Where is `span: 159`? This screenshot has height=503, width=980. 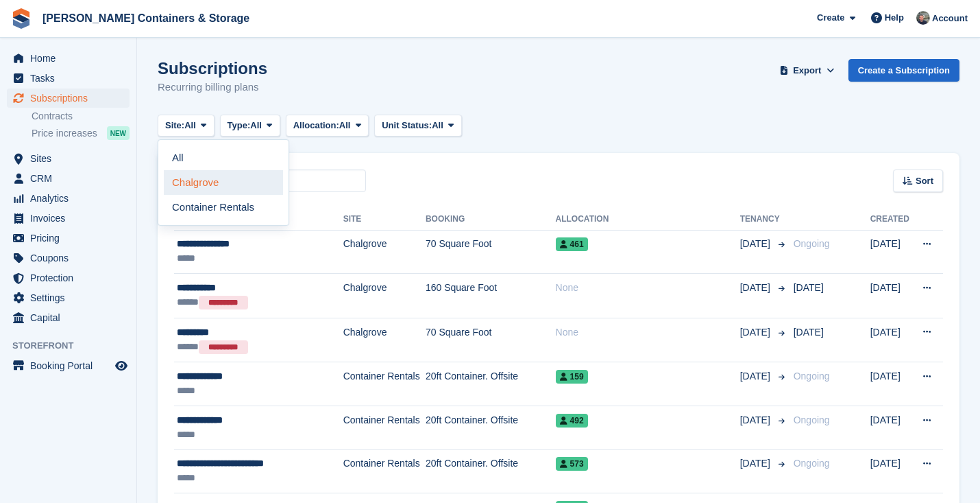 span: 159 is located at coordinates (571, 376).